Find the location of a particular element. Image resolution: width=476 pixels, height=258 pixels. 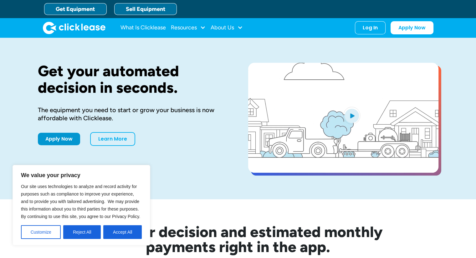

a: open lightbox is located at coordinates (343, 118).